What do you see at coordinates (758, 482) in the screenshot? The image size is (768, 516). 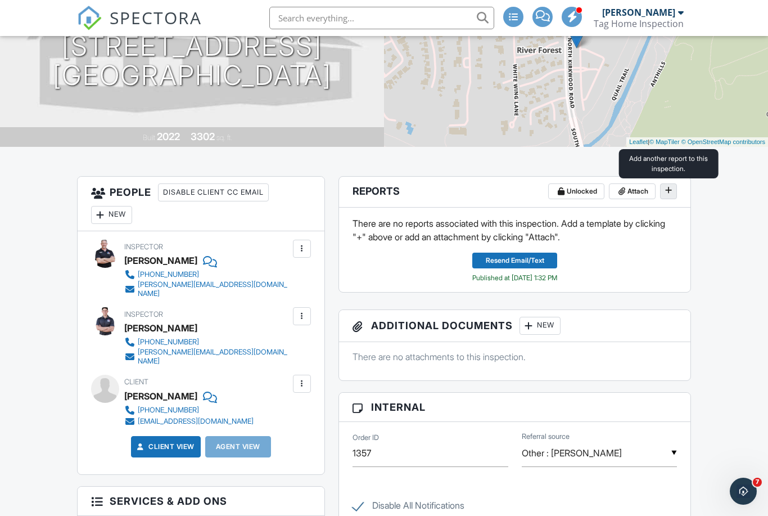 I see `span: 7` at bounding box center [758, 482].